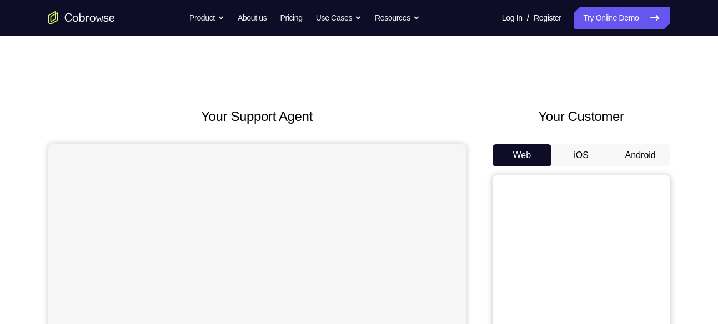 The width and height of the screenshot is (718, 324). What do you see at coordinates (339, 18) in the screenshot?
I see `button: Use Cases` at bounding box center [339, 18].